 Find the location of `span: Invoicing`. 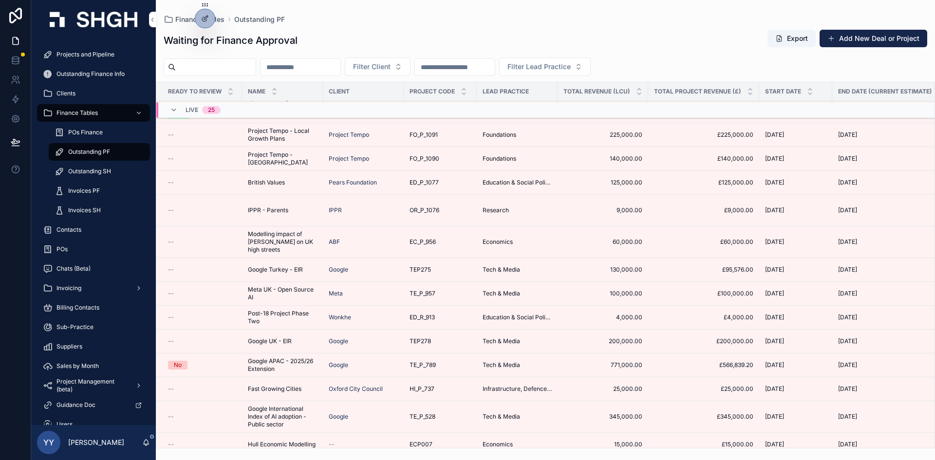

span: Invoicing is located at coordinates (69, 288).